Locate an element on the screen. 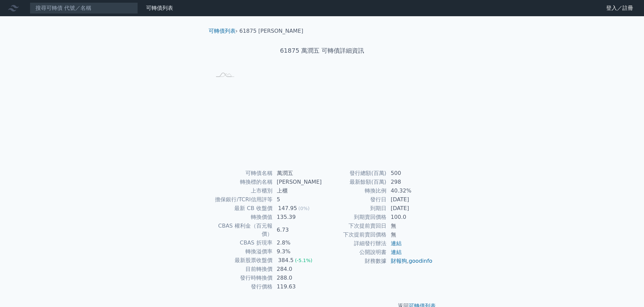 This screenshot has height=307, width=644. td: 135.39 is located at coordinates (297, 217).